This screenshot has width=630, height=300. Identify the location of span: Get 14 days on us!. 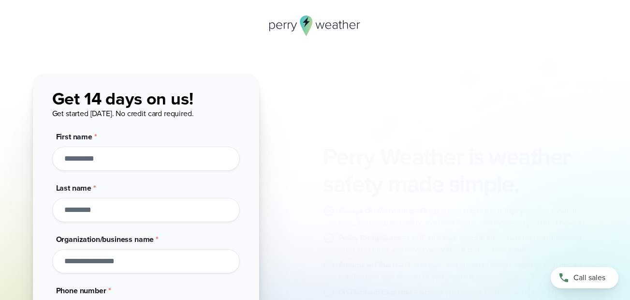
(123, 98).